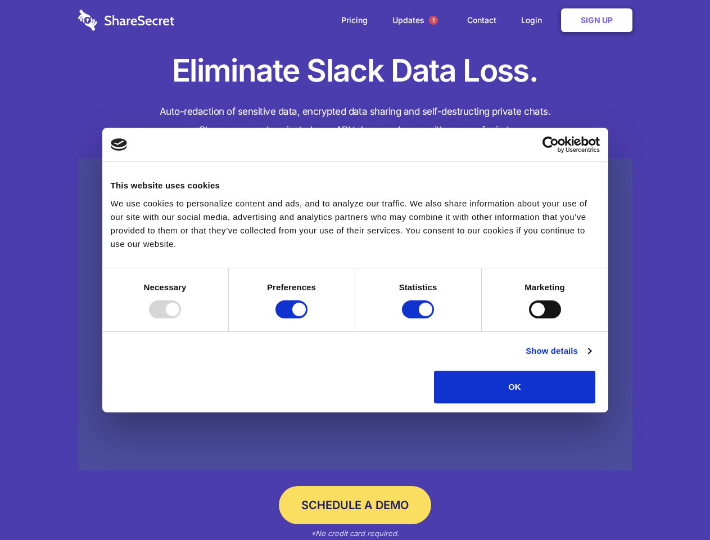  What do you see at coordinates (355, 533) in the screenshot?
I see `em: *No credit card required.` at bounding box center [355, 533].